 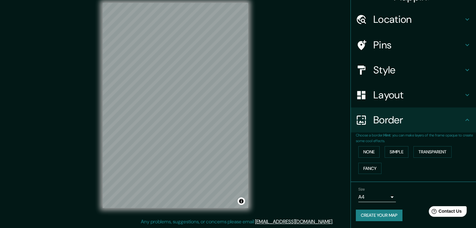 I want to click on canvas: Map, so click(x=175, y=105).